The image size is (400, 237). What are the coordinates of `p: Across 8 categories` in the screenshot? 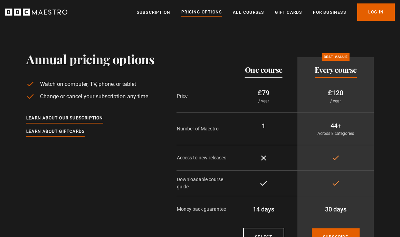 It's located at (335, 134).